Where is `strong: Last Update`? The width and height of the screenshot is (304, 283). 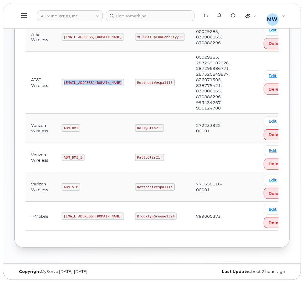
strong: Last Update is located at coordinates (235, 271).